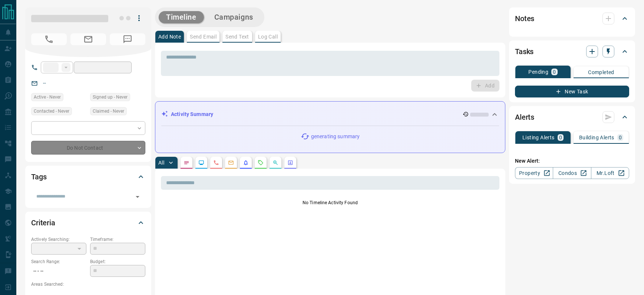 This screenshot has height=295, width=644. What do you see at coordinates (571, 173) in the screenshot?
I see `a: Condos` at bounding box center [571, 173].